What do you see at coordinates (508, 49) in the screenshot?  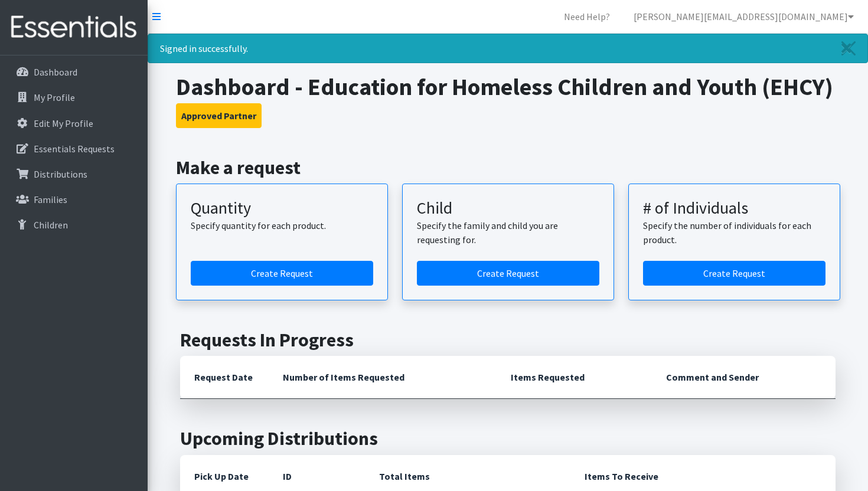 I see `div: Signed in successfully.` at bounding box center [508, 49].